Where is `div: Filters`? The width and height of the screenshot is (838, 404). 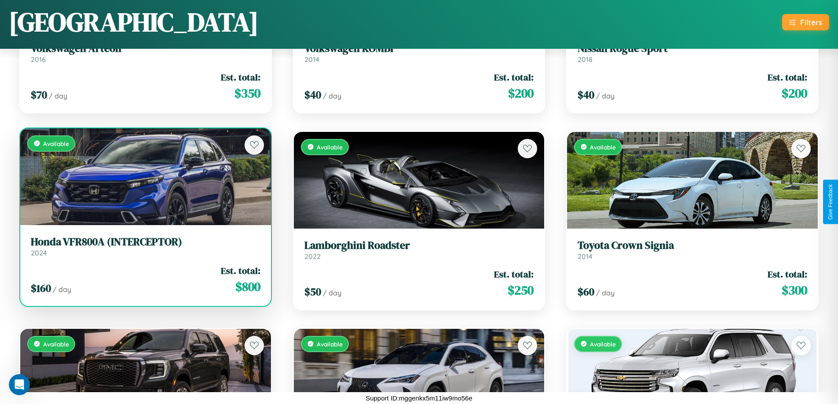 div: Filters is located at coordinates (812, 22).